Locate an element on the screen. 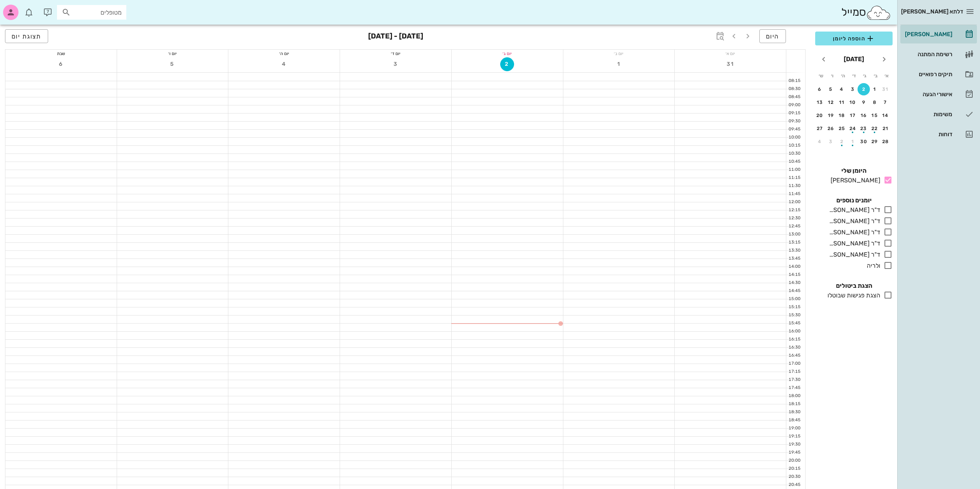 The width and height of the screenshot is (980, 489). div: 20:00 is located at coordinates (794, 461).